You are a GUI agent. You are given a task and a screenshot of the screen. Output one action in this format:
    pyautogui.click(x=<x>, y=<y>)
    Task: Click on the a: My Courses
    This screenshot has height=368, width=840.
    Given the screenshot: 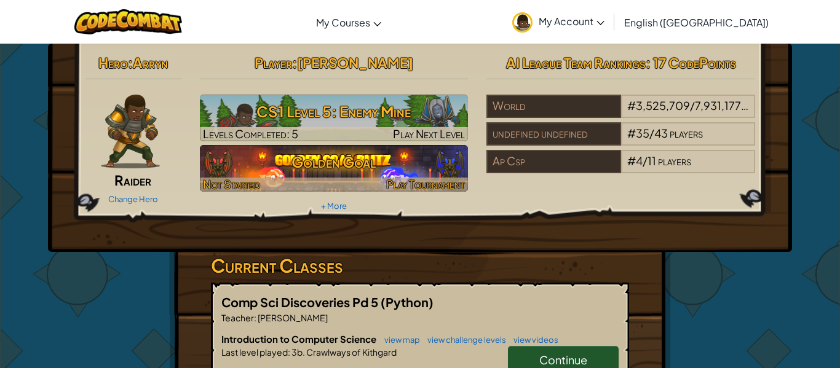 What is the action you would take?
    pyautogui.click(x=349, y=22)
    